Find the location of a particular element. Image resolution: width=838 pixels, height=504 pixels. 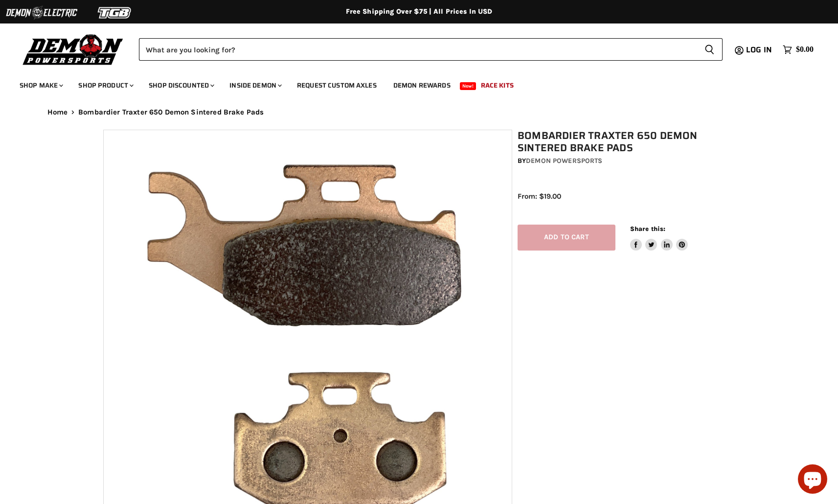

a: Demon Rewards is located at coordinates (422, 85).